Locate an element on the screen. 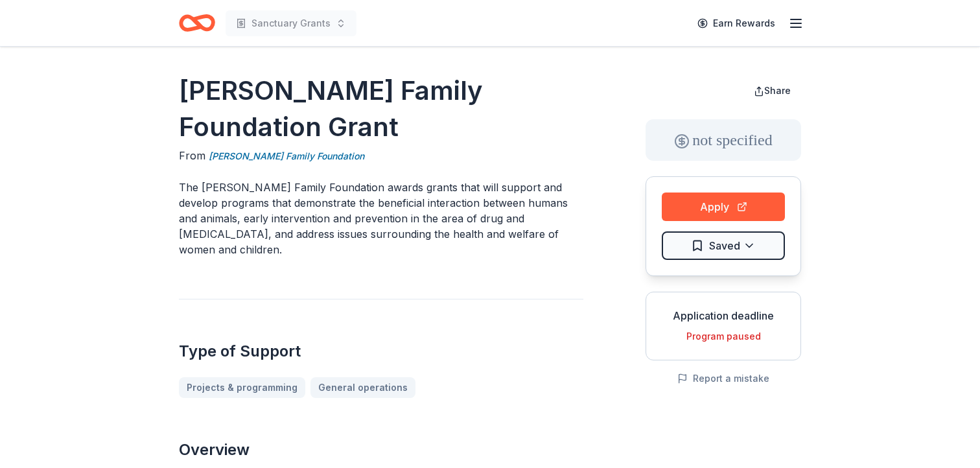  a: Earn Rewards is located at coordinates (736, 23).